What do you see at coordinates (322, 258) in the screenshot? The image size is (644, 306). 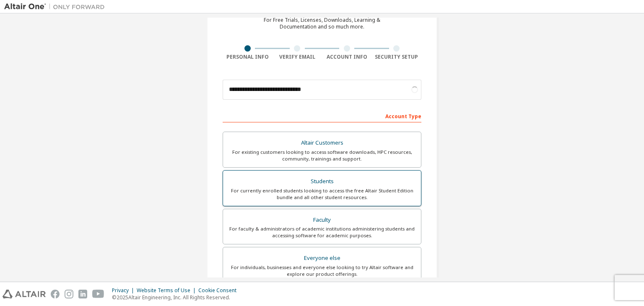 I see `div: Everyone else` at bounding box center [322, 258].